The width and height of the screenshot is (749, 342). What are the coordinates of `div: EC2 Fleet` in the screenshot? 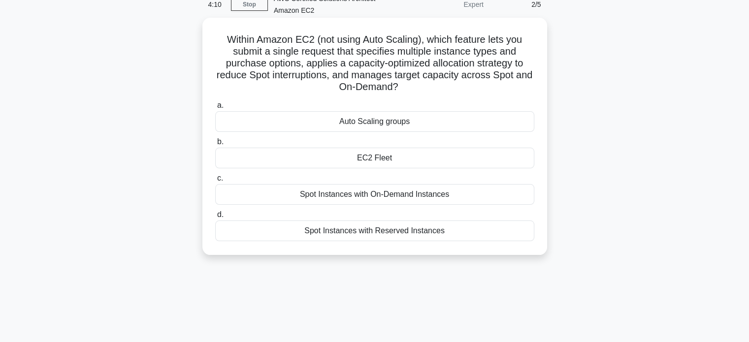 It's located at (375, 158).